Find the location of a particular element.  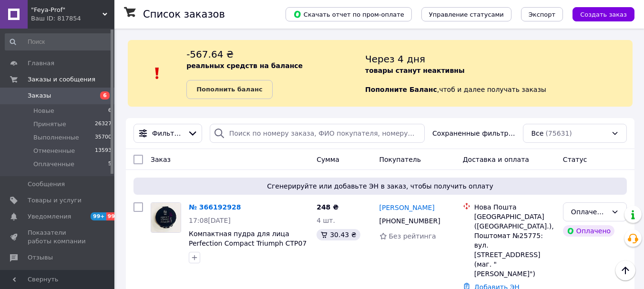

span: Компактная пудра для лица Perfection Compact Triumph CTP07 04 is located at coordinates (248, 243).